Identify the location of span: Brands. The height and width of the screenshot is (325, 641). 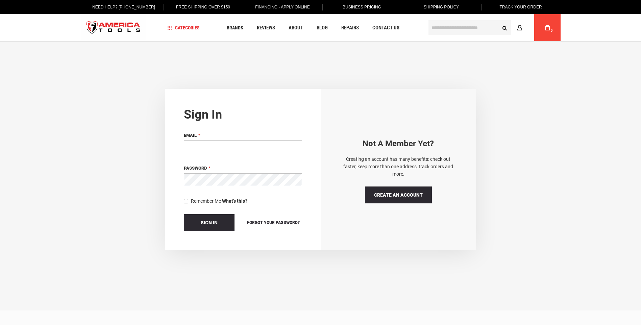
(235, 28).